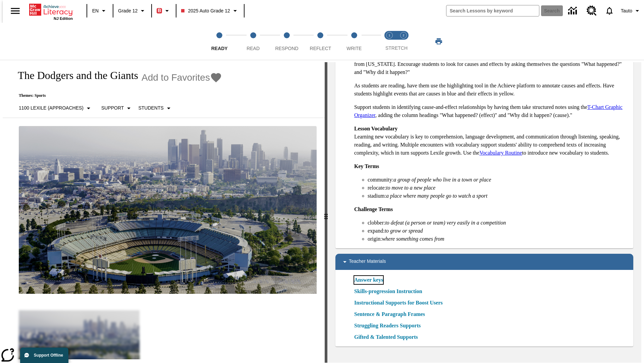 This screenshot has height=363, width=644. Describe the element at coordinates (326, 212) in the screenshot. I see `div: Press Enter or Spacebar and then press right and left arrow keys to move the slider` at that location.